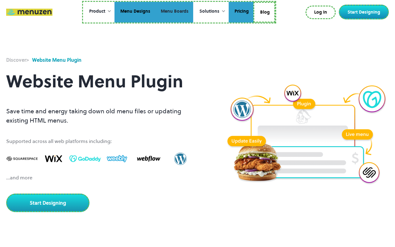 The height and width of the screenshot is (247, 395). I want to click on a: Log In, so click(320, 12).